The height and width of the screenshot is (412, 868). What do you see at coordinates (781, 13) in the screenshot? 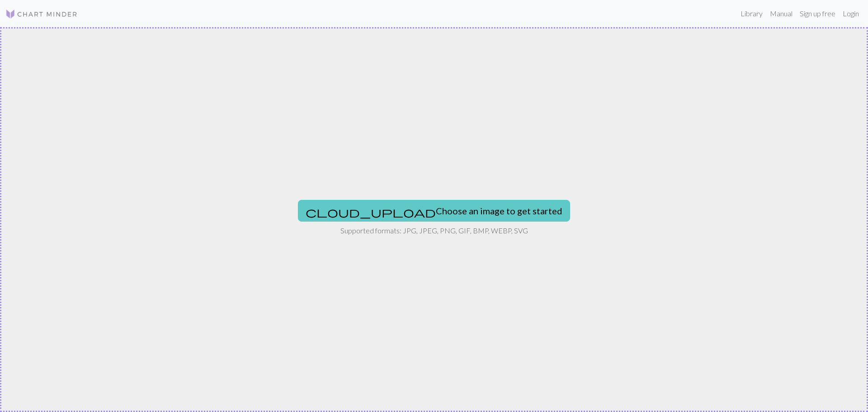
I see `a: Manual` at bounding box center [781, 13].